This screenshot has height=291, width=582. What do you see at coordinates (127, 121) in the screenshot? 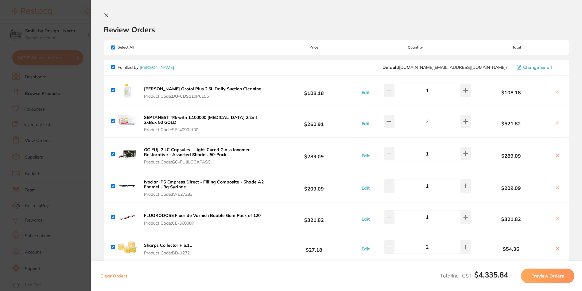
I see `img: bm0yc2t2Zw` at bounding box center [127, 121].